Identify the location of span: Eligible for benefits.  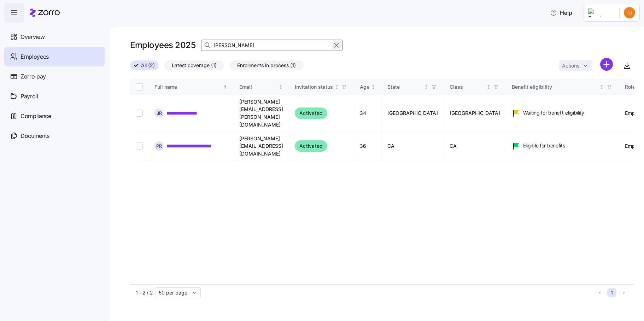
(544, 146).